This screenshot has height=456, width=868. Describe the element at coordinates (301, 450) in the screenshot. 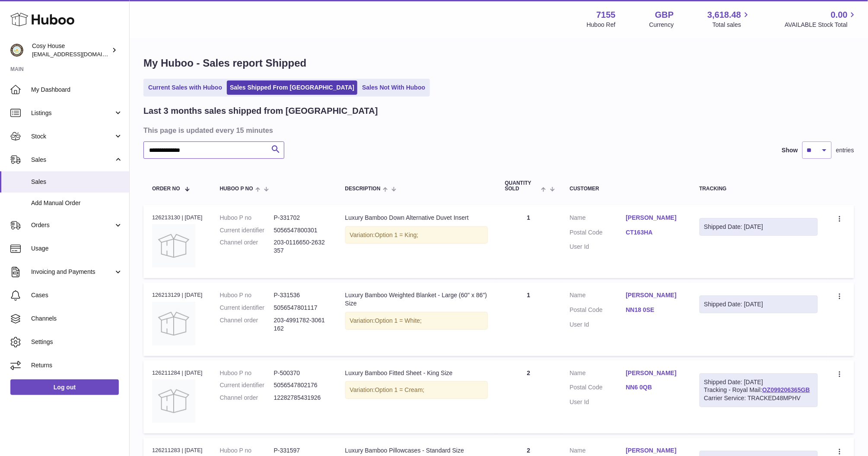

I see `dd: P-331597` at that location.